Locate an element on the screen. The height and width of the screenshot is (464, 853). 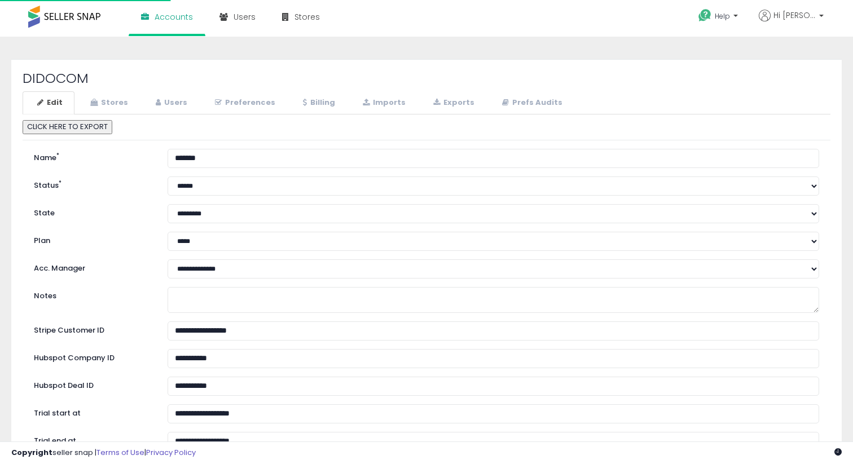
label: State is located at coordinates (92, 212).